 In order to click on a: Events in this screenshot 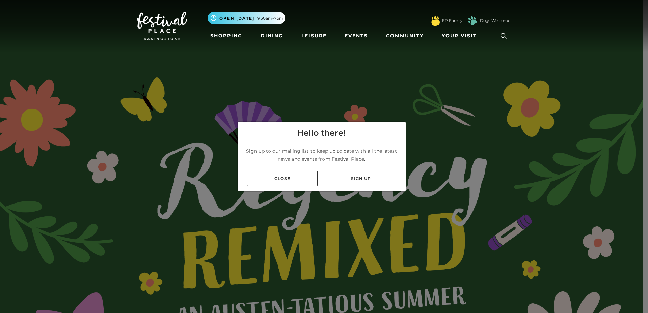, I will do `click(356, 36)`.